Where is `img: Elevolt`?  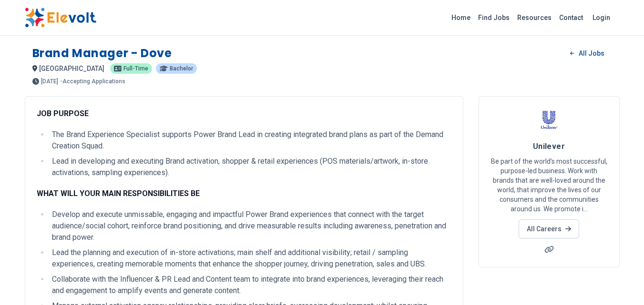
img: Elevolt is located at coordinates (60, 18).